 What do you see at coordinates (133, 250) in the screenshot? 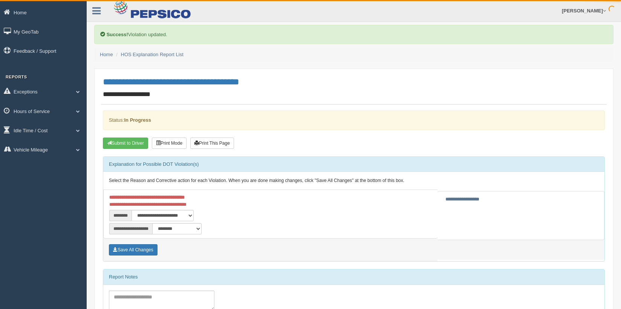
I see `button: Save` at bounding box center [133, 250].